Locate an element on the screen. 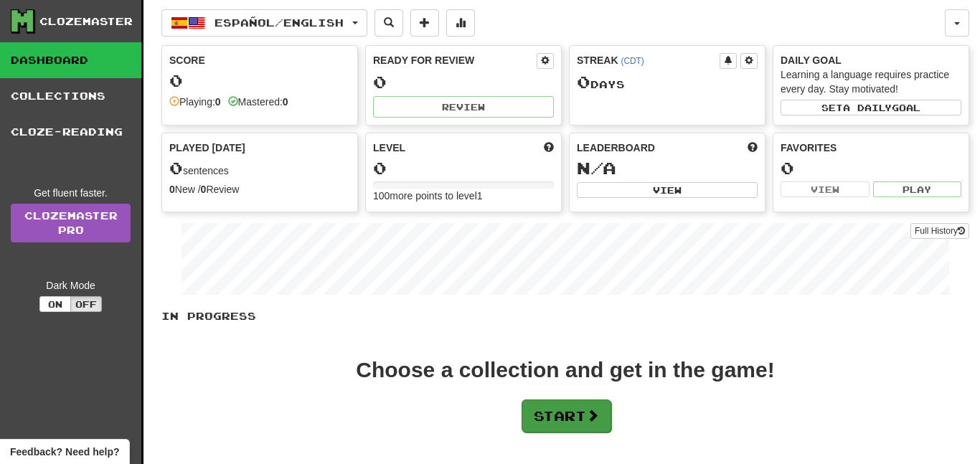 The height and width of the screenshot is (464, 980). button: Español/English is located at coordinates (264, 23).